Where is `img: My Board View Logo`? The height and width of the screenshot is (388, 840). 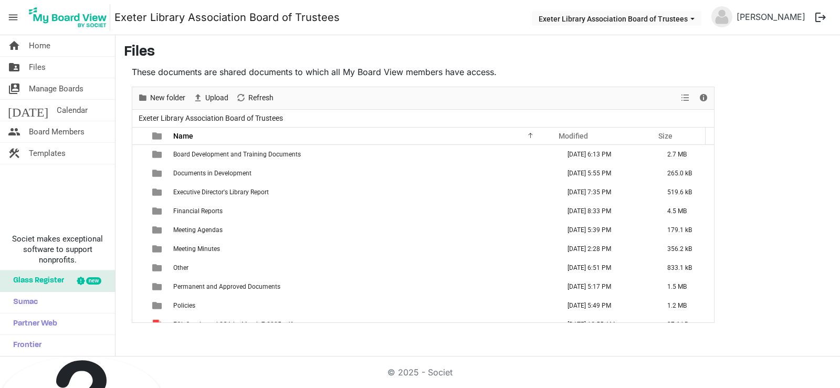 img: My Board View Logo is located at coordinates (68, 17).